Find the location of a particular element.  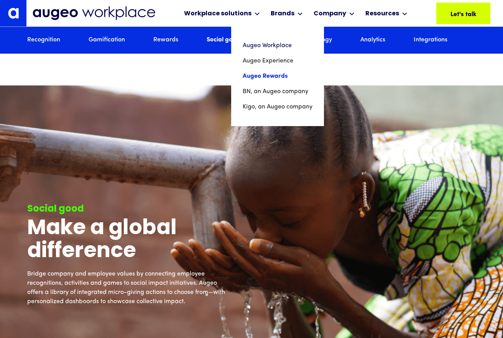

div: Brands is located at coordinates (282, 14).